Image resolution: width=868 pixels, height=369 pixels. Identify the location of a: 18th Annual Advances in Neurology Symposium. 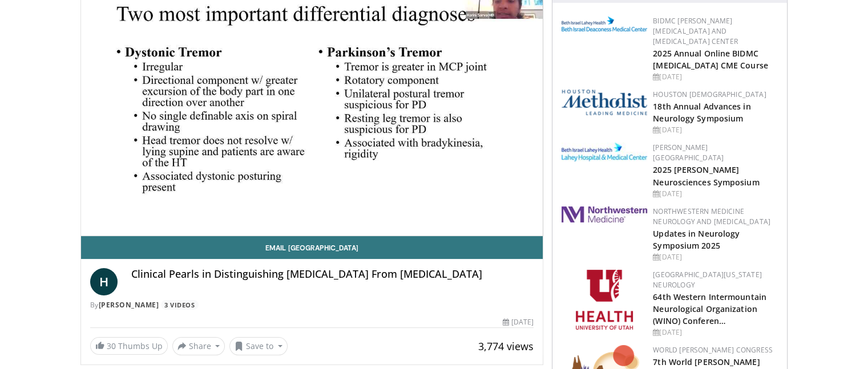
(701, 112).